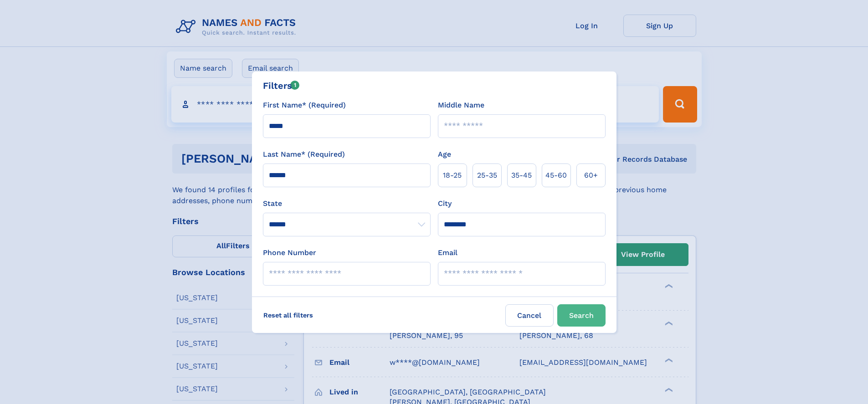 Image resolution: width=868 pixels, height=404 pixels. Describe the element at coordinates (556, 176) in the screenshot. I see `span: 45‑60` at that location.